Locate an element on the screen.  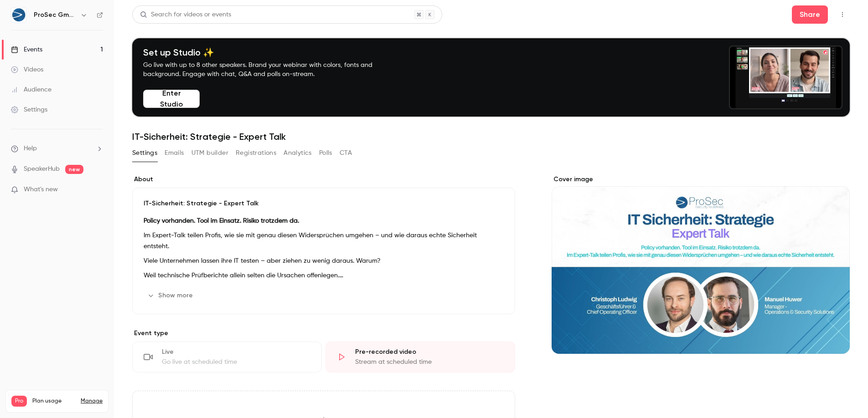
strong: Policy vorhanden. Tool im Einsatz. Risiko trotzdem da. is located at coordinates (221, 221).